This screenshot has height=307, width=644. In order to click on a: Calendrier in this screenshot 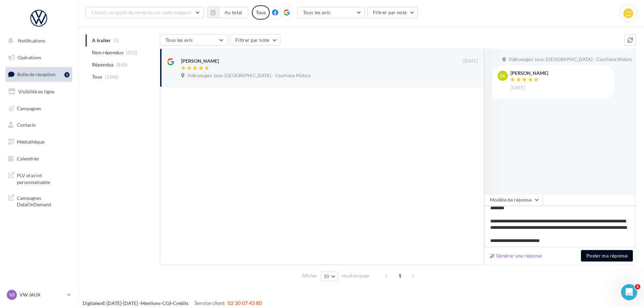, I will do `click(39, 159)`.